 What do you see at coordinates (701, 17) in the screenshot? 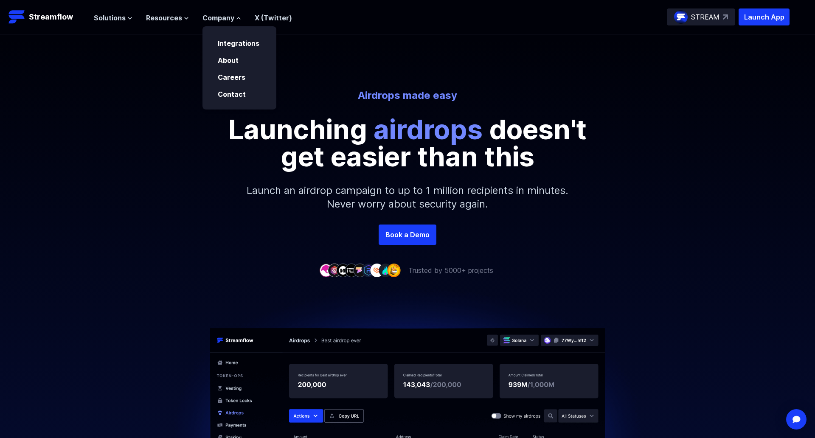
I see `a: STREAM` at bounding box center [701, 17].